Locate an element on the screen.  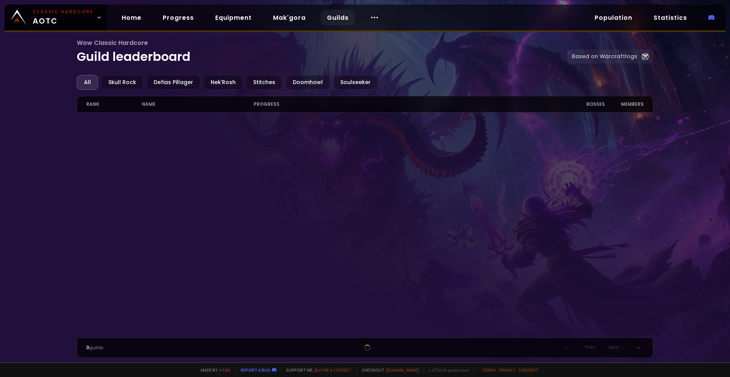
span: Checkout is located at coordinates (388, 370).